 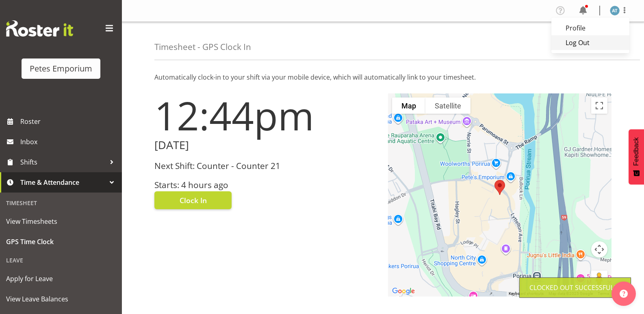 I want to click on img: Google, so click(x=403, y=291).